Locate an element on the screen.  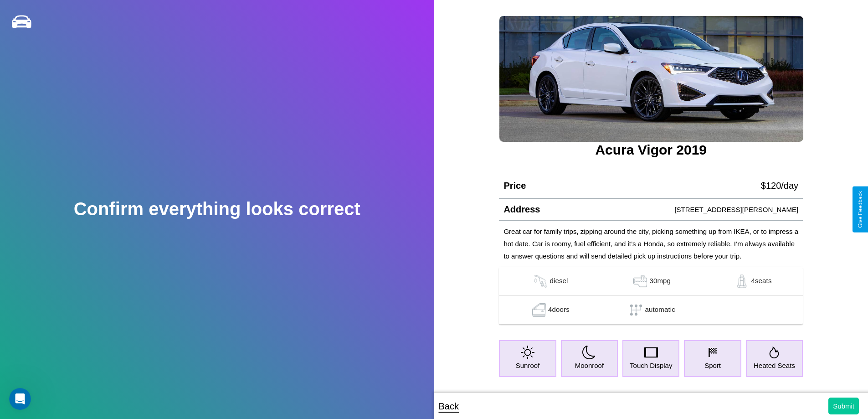
h2: Confirm everything looks correct is located at coordinates (217, 209).